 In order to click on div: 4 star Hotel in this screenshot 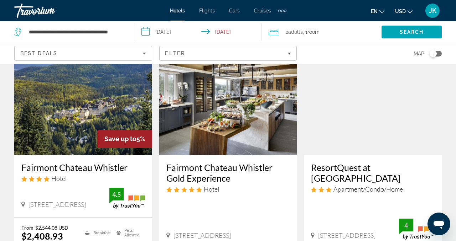, I will do `click(83, 179)`.